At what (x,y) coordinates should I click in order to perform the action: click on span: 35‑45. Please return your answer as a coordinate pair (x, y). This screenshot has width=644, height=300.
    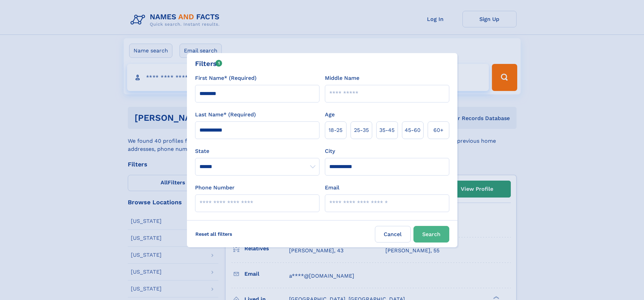
    Looking at the image, I should click on (387, 130).